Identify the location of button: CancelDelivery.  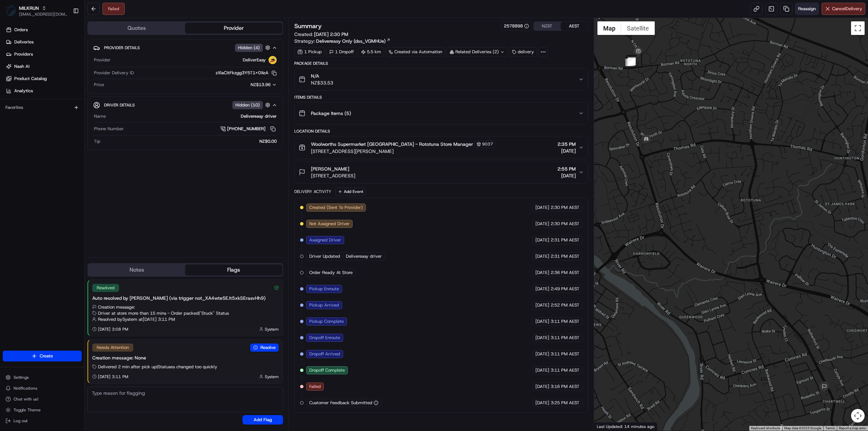
(842, 9).